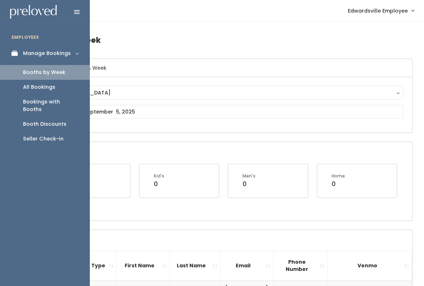 The width and height of the screenshot is (424, 286). Describe the element at coordinates (51, 106) in the screenshot. I see `div: Bookings with Booths` at that location.